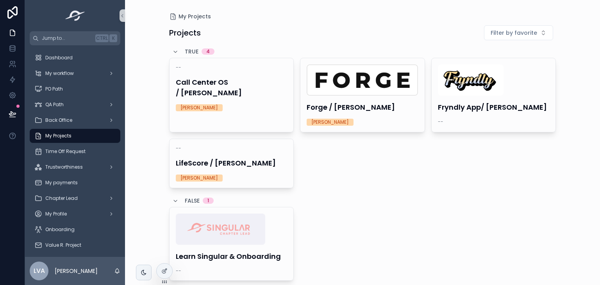 The width and height of the screenshot is (600, 285). What do you see at coordinates (519, 33) in the screenshot?
I see `button: Select Button` at bounding box center [519, 33].